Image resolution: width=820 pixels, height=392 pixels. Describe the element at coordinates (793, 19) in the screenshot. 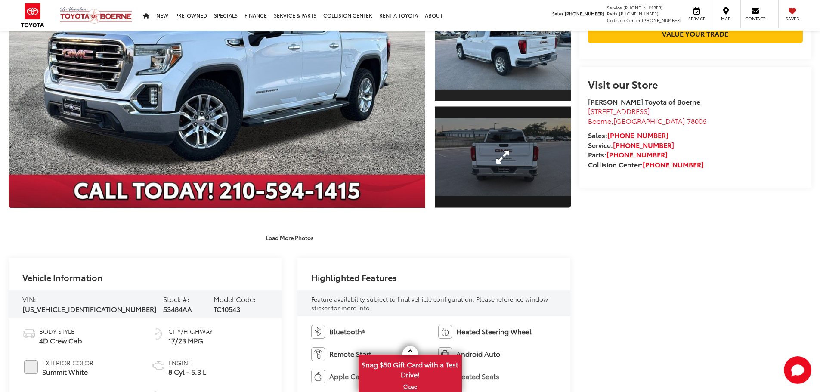

I see `span: Saved` at that location.